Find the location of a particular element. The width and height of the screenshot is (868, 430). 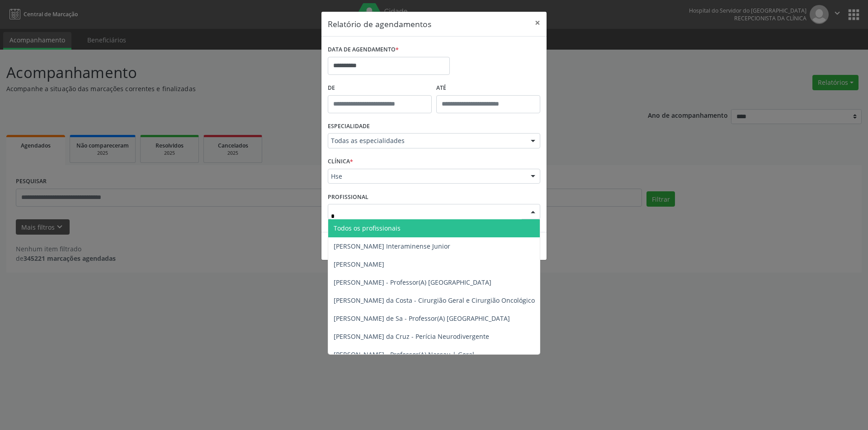

label: ATÉ is located at coordinates (488, 88).